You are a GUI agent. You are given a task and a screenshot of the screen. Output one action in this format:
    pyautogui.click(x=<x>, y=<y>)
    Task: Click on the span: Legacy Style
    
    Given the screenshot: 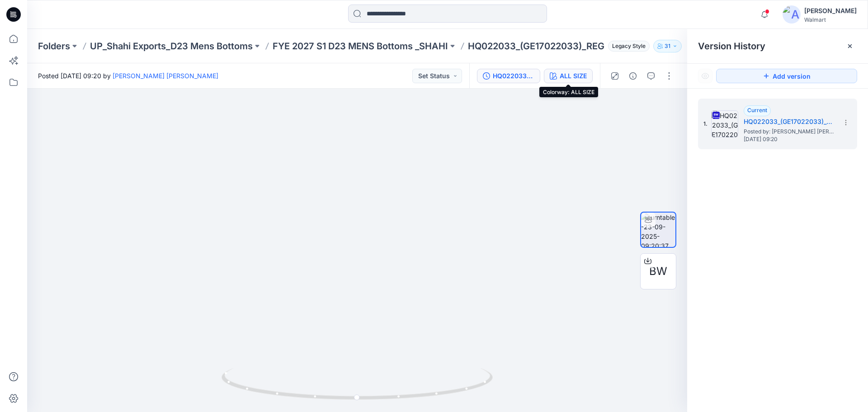 What is the action you would take?
    pyautogui.click(x=629, y=46)
    